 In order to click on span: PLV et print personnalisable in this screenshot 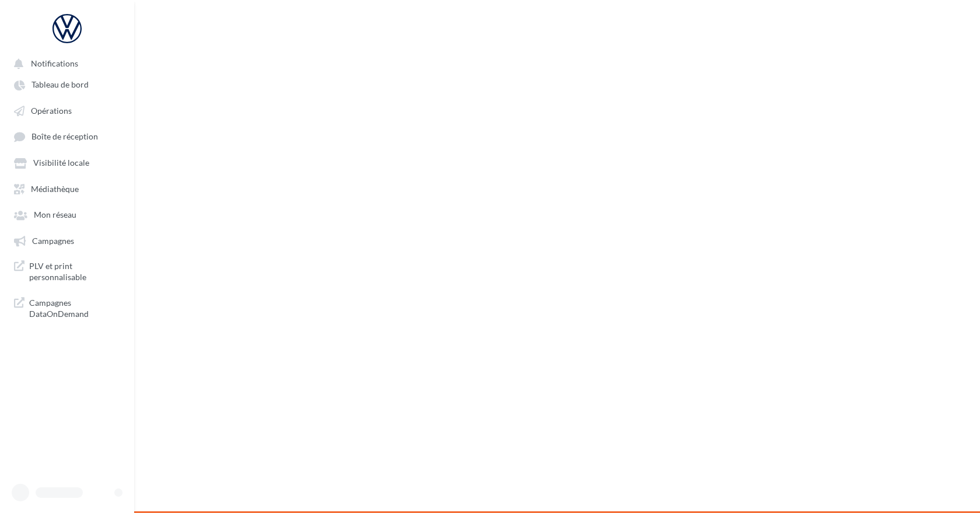, I will do `click(74, 271)`.